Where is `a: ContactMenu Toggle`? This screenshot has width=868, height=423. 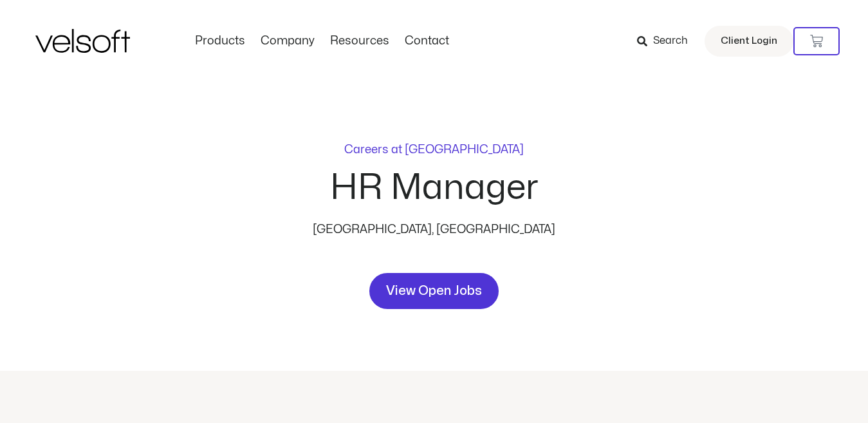 a: ContactMenu Toggle is located at coordinates (427, 41).